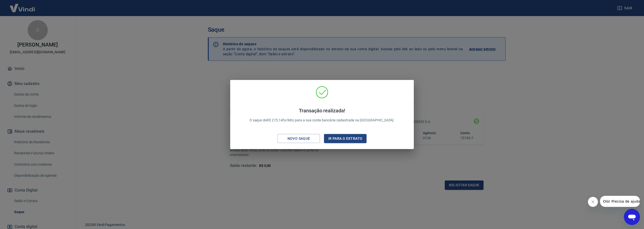 The height and width of the screenshot is (229, 644). I want to click on h4: Transação realizada!, so click(322, 111).